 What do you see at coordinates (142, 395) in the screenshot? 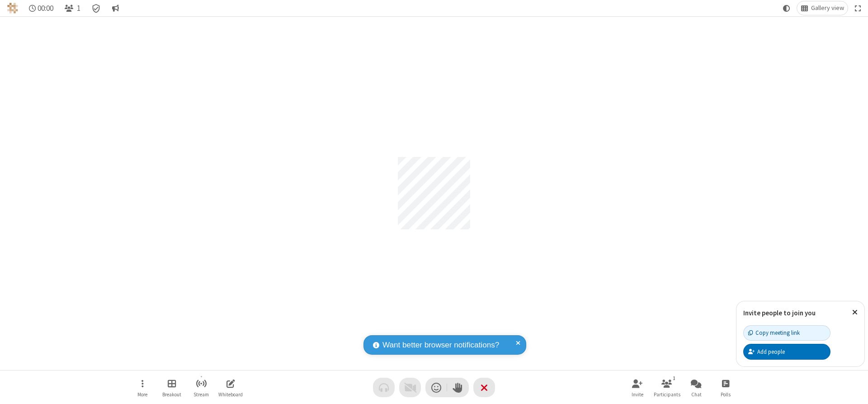
I see `span: More` at bounding box center [142, 395].